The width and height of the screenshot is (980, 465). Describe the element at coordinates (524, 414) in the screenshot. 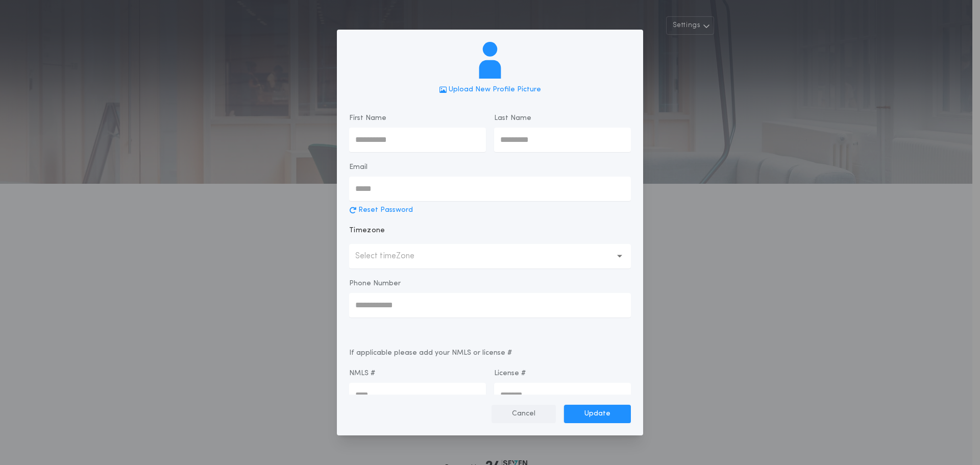

I see `button: Cancel` at that location.